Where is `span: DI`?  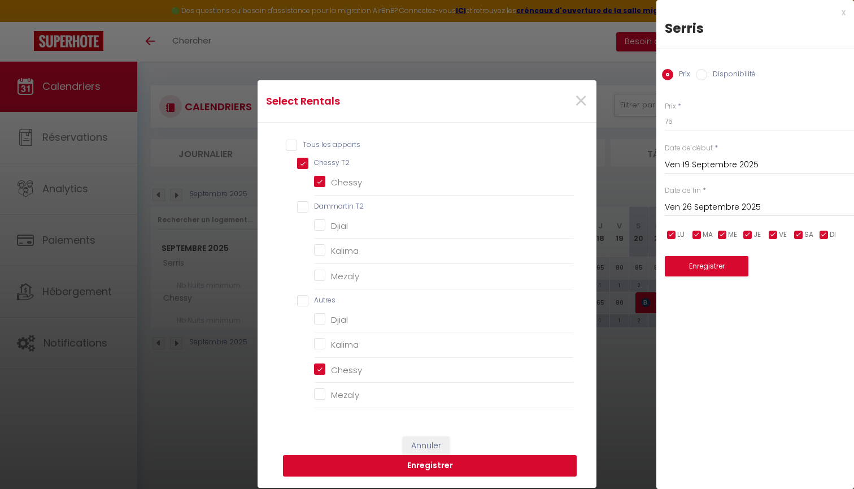 span: DI is located at coordinates (833, 234).